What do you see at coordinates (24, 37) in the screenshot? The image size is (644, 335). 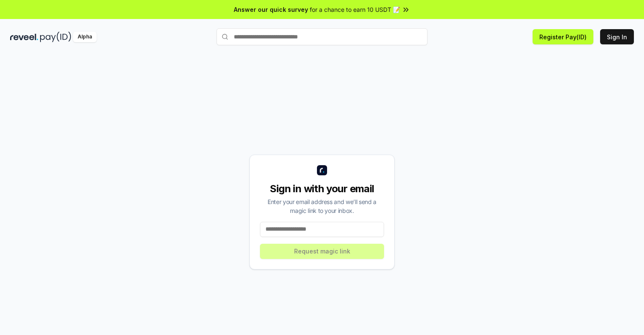 I see `img: reveel_dark` at bounding box center [24, 37].